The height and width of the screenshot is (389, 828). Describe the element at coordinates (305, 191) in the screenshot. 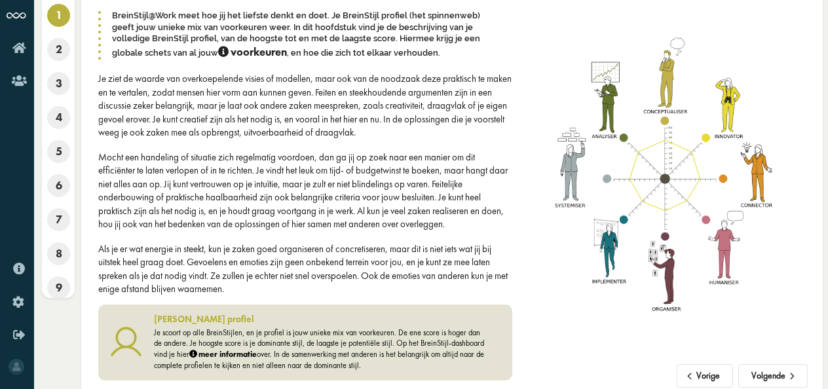

I see `div: Mocht een handeling of situatie zich regelmatig voordoen, dan ga jij op zoek naar een manier om d...` at that location.